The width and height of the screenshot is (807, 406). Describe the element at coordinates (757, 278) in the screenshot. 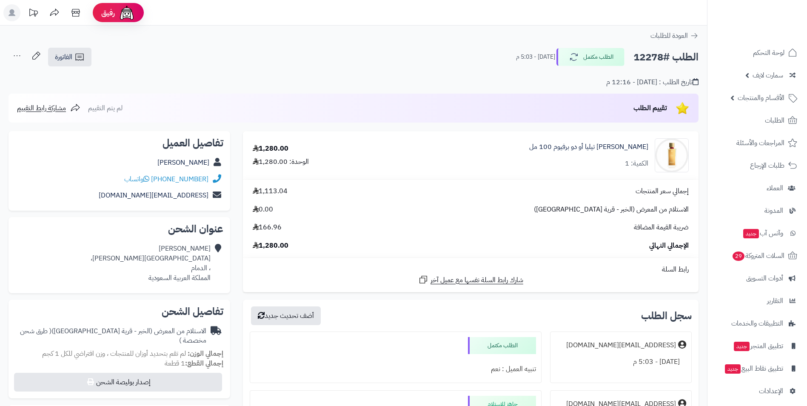

I see `a: أدوات التسويق` at that location.